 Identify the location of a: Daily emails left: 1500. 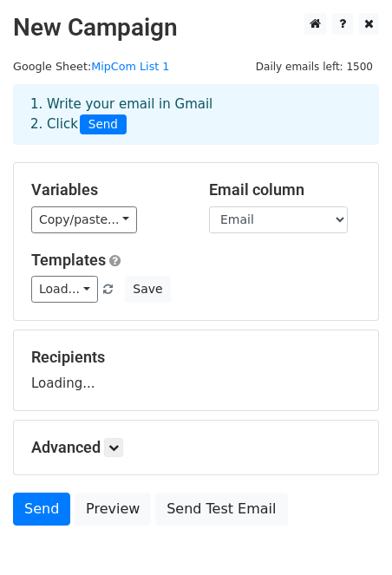
(314, 66).